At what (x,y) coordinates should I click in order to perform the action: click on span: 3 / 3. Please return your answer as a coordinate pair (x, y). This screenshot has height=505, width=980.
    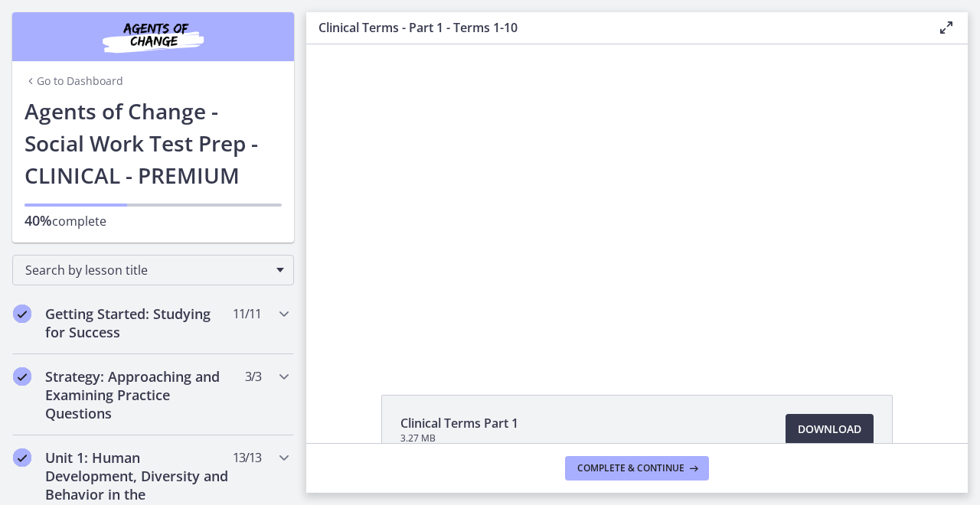
    Looking at the image, I should click on (253, 377).